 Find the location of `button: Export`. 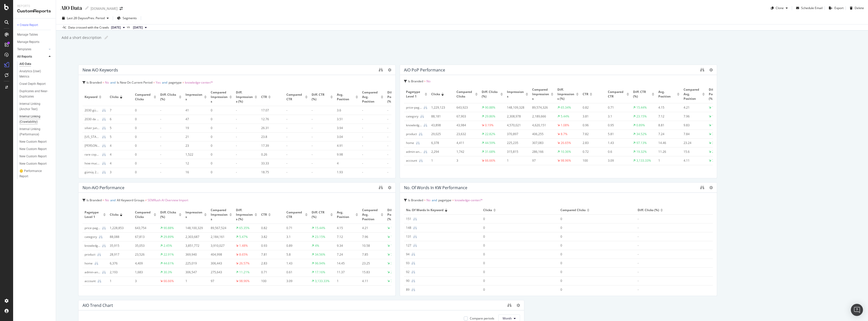

button: Export is located at coordinates (835, 8).